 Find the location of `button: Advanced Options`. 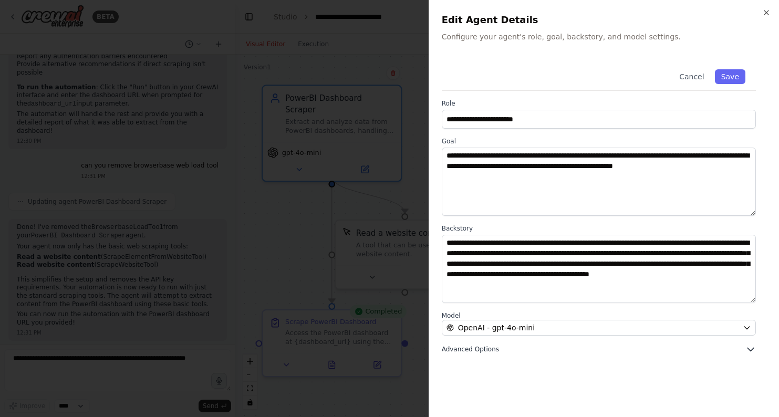

button: Advanced Options is located at coordinates (599, 349).